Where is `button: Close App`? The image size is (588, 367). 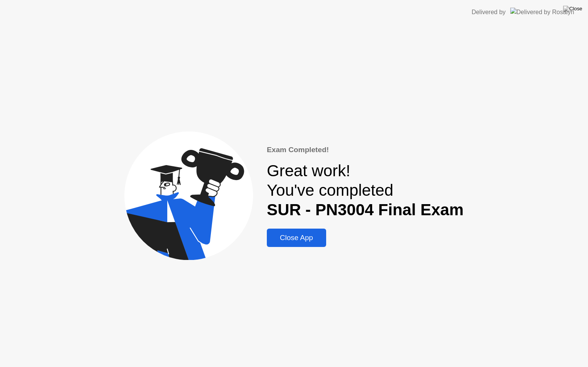
button: Close App is located at coordinates (296, 238).